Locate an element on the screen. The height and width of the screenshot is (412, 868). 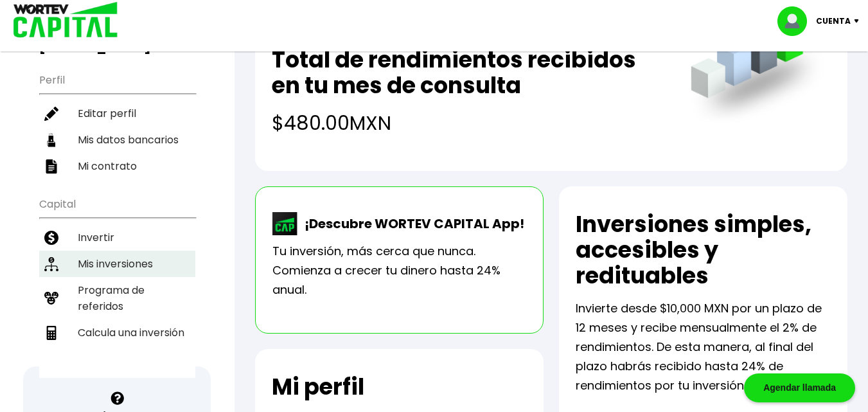
p: ¡Descubre WORTEV CAPITAL App! is located at coordinates (411, 224).